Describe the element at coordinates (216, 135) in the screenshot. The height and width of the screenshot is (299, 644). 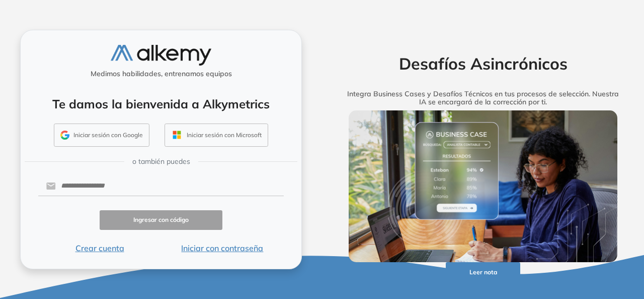
I see `button: Iniciar sesión con Microsoft` at that location.